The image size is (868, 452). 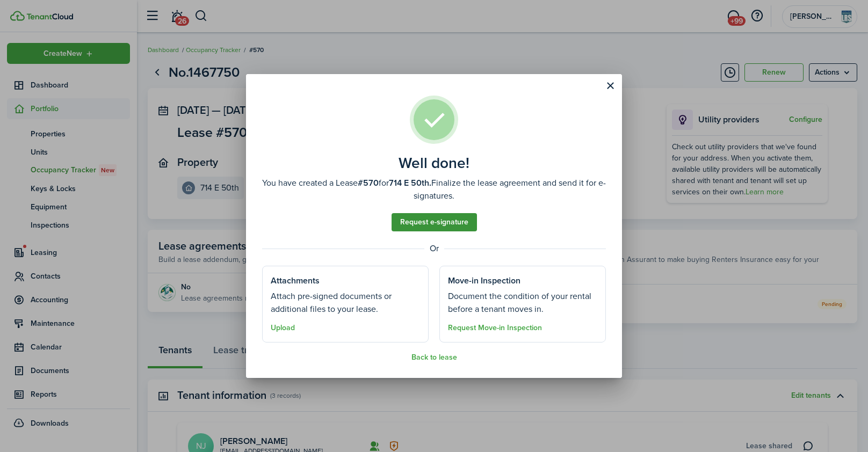 I want to click on button: Upload, so click(x=282, y=328).